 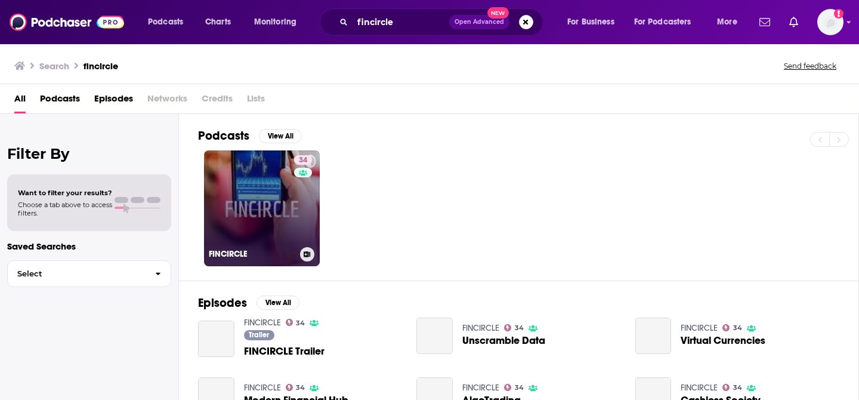 What do you see at coordinates (831, 22) in the screenshot?
I see `img: User Profile` at bounding box center [831, 22].